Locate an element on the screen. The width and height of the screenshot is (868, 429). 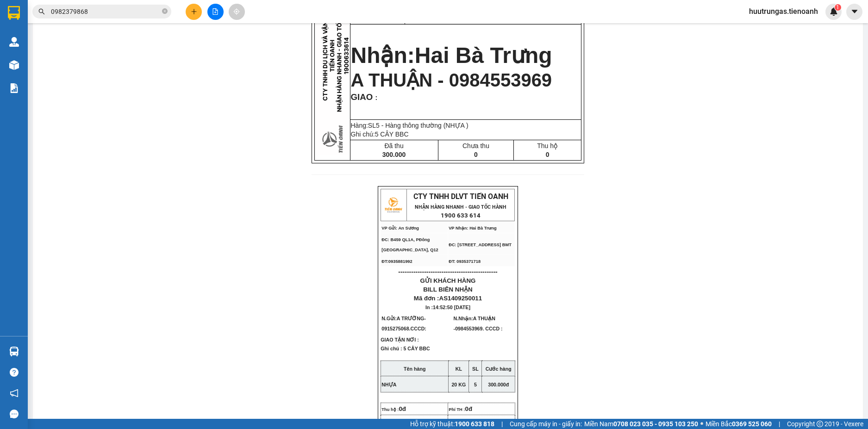
div: Gửi: is located at coordinates (36, 47).